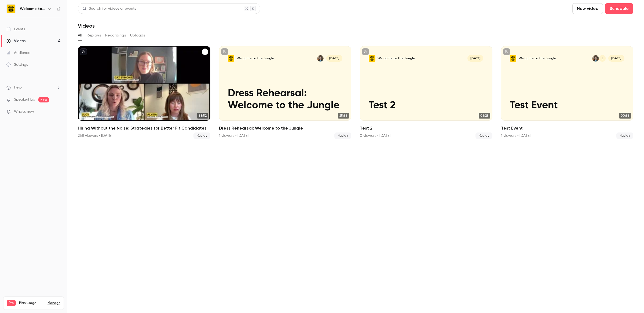 This screenshot has height=313, width=644. What do you see at coordinates (285, 93) in the screenshot?
I see `li: Dress Rehearsal: Welcome to the Jungle` at bounding box center [285, 93].